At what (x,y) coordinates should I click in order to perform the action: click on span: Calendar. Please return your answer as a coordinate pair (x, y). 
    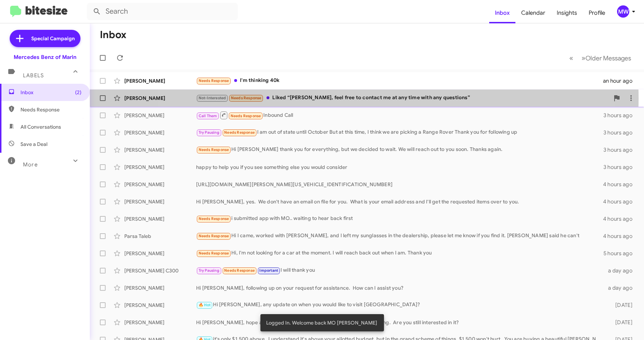
    Looking at the image, I should click on (533, 13).